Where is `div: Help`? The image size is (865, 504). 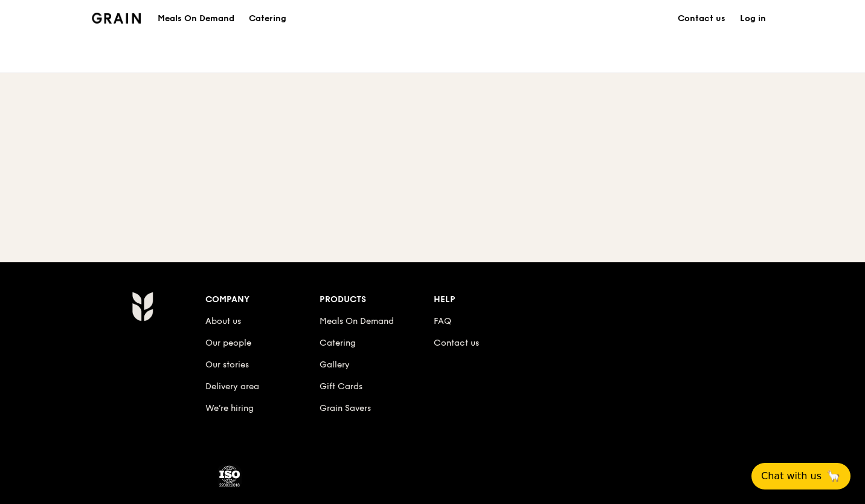 div: Help is located at coordinates (490, 299).